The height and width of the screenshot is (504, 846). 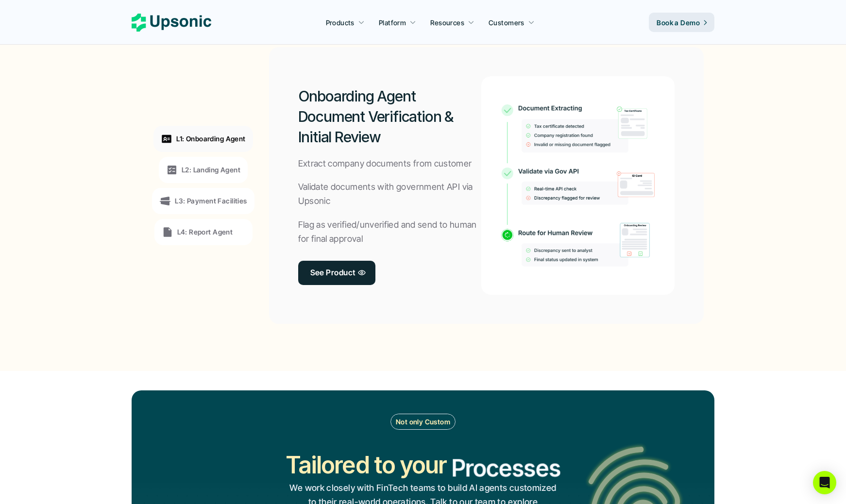 What do you see at coordinates (423, 421) in the screenshot?
I see `p: Not only Custom` at bounding box center [423, 421].